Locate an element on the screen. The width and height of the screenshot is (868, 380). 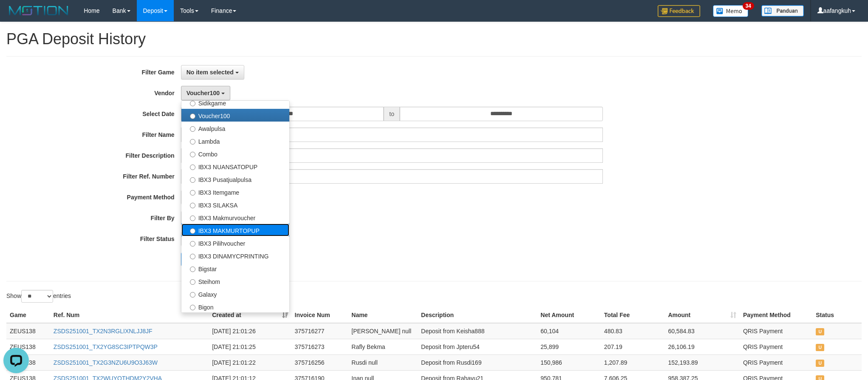
th: Game is located at coordinates (28, 315).